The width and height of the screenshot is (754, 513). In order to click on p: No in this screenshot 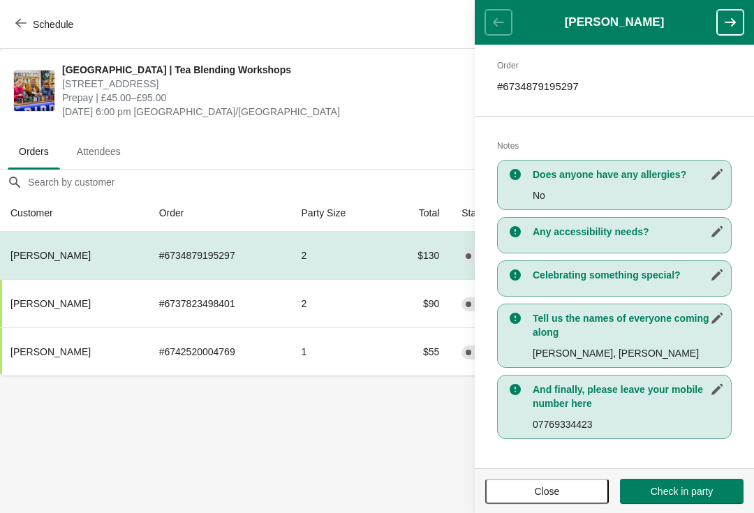, I will do `click(628, 195)`.